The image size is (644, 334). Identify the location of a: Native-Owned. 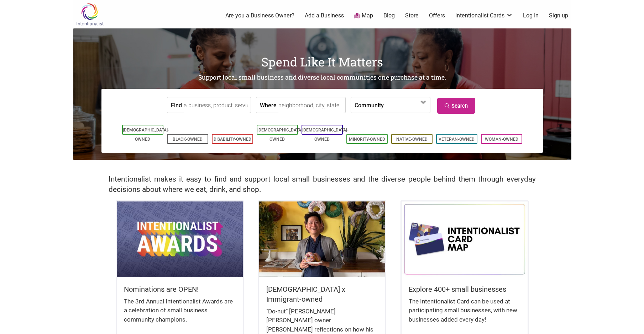
(412, 139).